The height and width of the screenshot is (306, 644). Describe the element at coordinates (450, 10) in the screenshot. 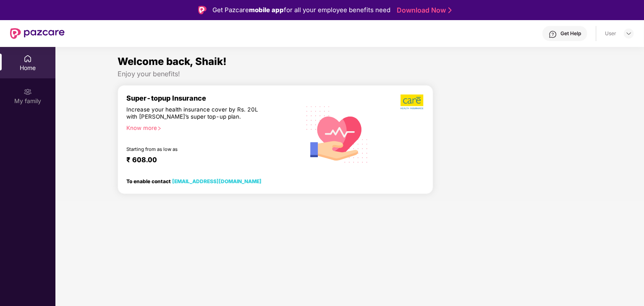

I see `img: Stroke` at that location.